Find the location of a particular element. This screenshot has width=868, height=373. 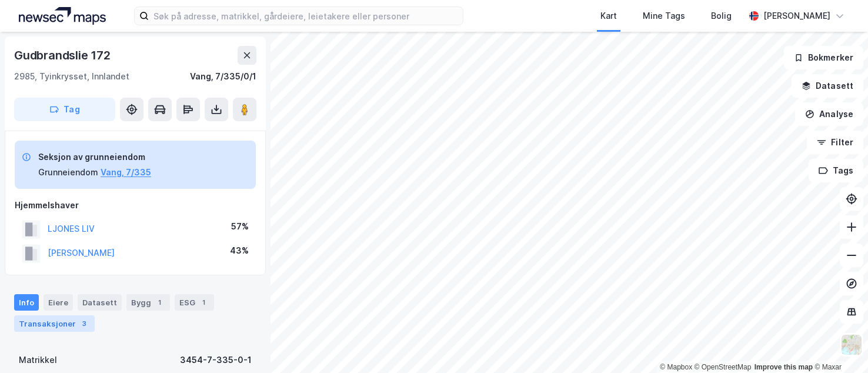

button: Tag is located at coordinates (65, 110).